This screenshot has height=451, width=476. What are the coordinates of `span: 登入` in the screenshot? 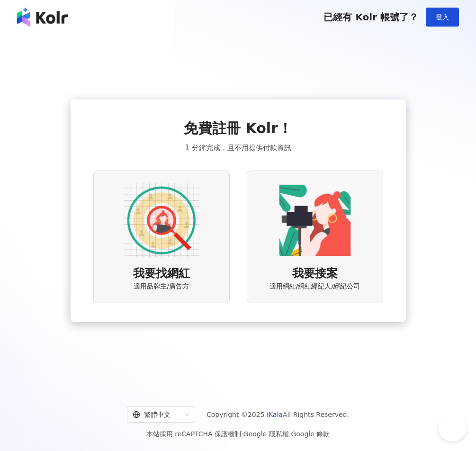 It's located at (442, 17).